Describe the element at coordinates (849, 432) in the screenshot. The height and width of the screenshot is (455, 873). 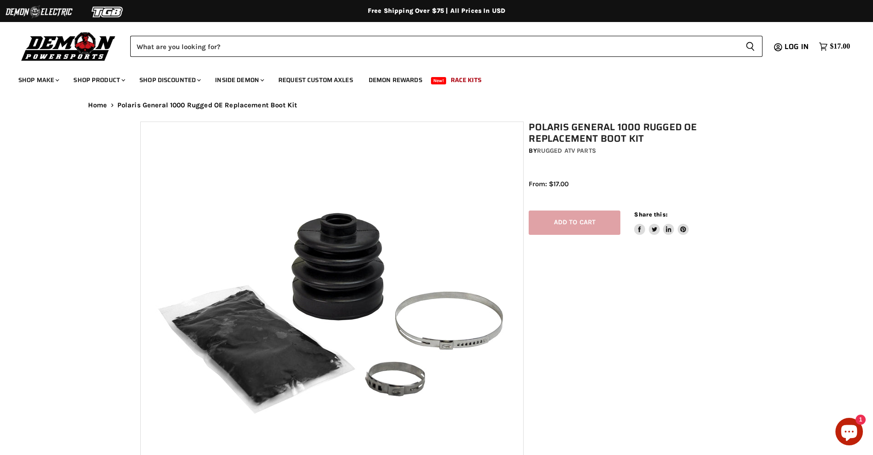
I see `inbox-online-store-chat: Shopify online store chat` at that location.